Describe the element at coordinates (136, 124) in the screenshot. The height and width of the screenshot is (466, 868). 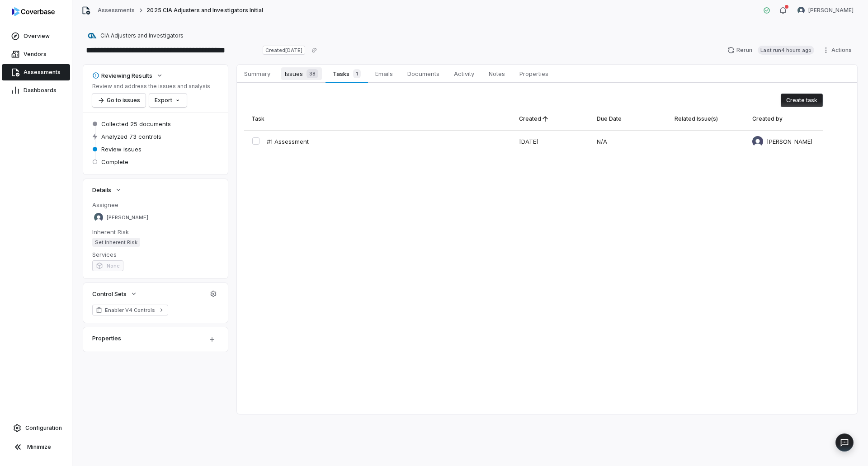
I see `span: Collected 25 documents` at that location.